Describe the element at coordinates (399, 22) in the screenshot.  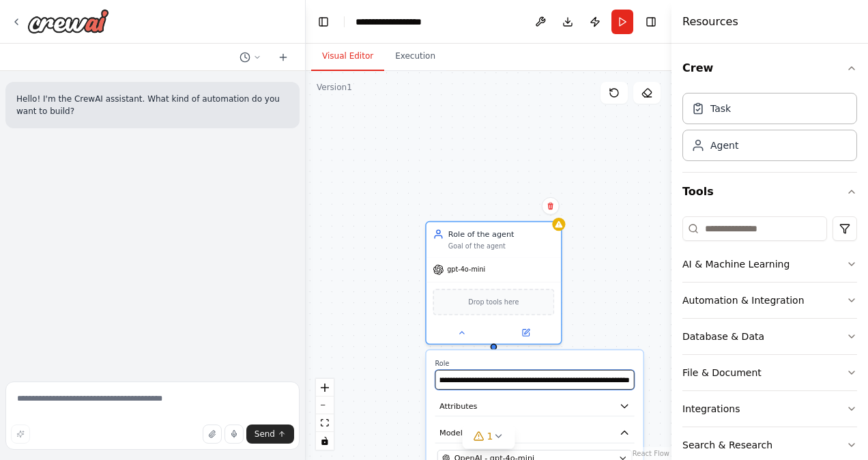
I see `nav: breadcrumb` at that location.